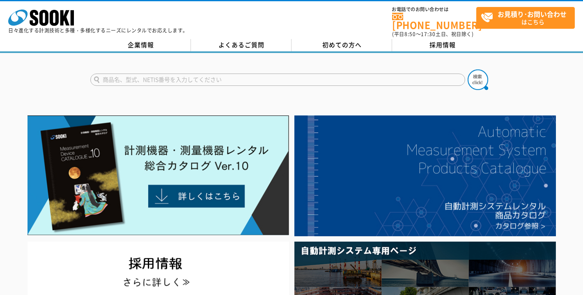  What do you see at coordinates (141, 45) in the screenshot?
I see `a: 企業情報` at bounding box center [141, 45].